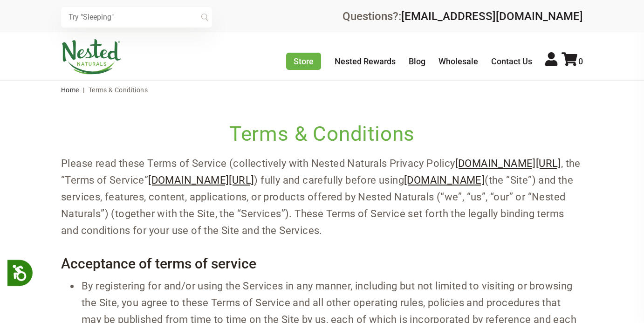 This screenshot has height=323, width=644. What do you see at coordinates (137, 17) in the screenshot?
I see `input: Try "Sleeping"` at bounding box center [137, 17].